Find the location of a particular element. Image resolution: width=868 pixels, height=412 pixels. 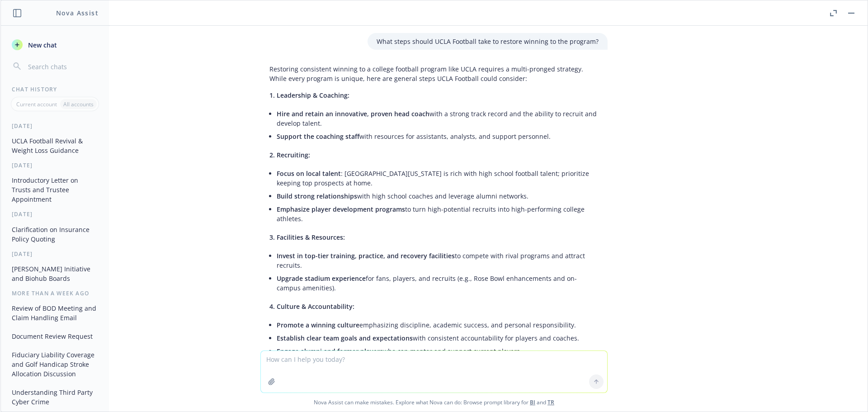

button: Introductory Letter on Trusts and Trustee Appointment is located at coordinates (55, 189).